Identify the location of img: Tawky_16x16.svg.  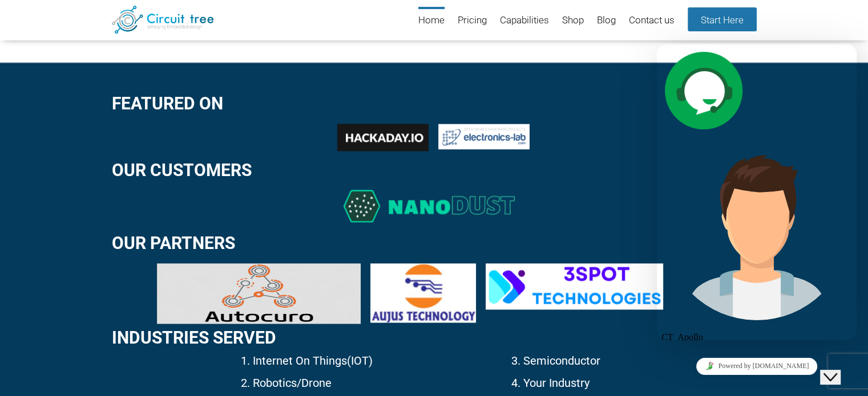
(53, 12).